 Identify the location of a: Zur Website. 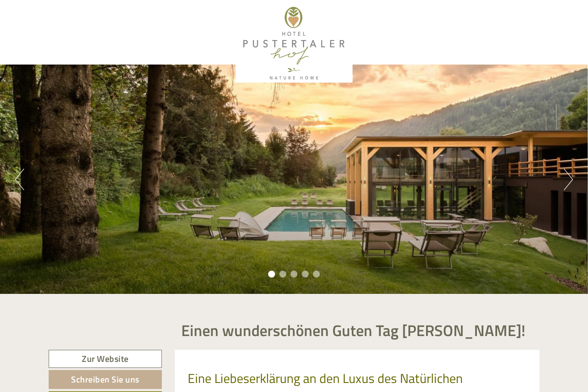
(105, 359).